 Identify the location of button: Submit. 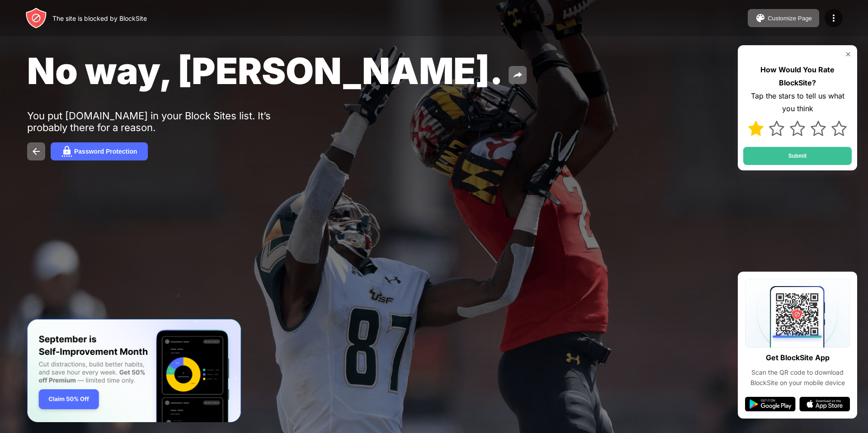
(797, 156).